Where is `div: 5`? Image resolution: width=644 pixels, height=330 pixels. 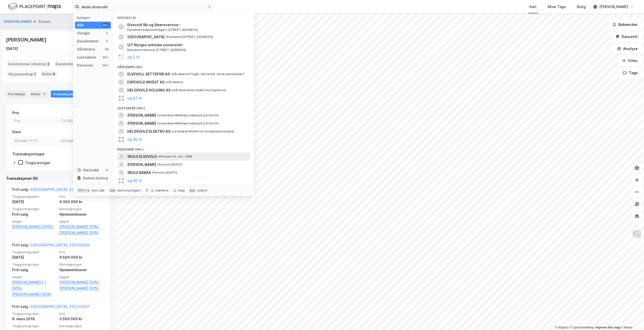 div: 5 is located at coordinates (107, 33).